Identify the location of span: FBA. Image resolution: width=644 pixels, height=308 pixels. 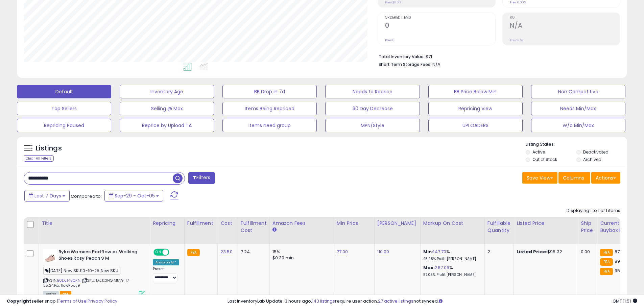
(66, 294).